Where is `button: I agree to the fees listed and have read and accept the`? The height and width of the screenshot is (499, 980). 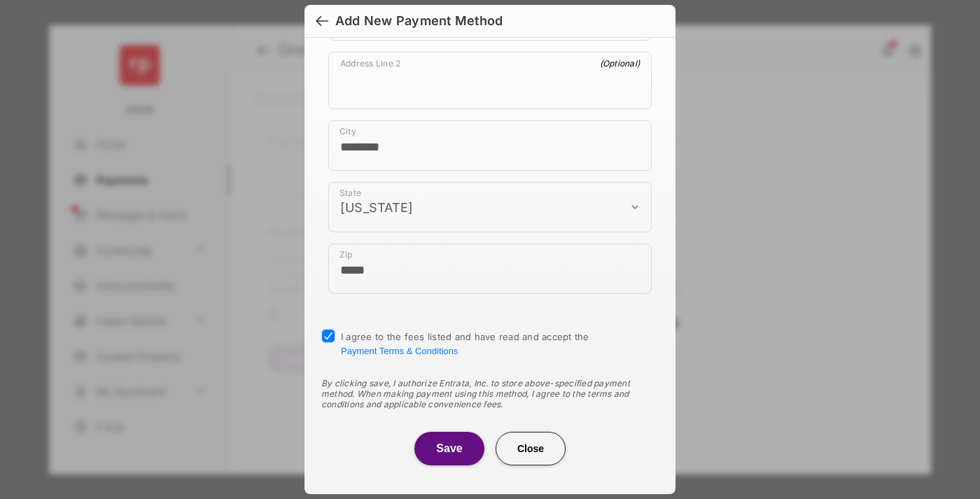 button: I agree to the fees listed and have read and accept the is located at coordinates (399, 350).